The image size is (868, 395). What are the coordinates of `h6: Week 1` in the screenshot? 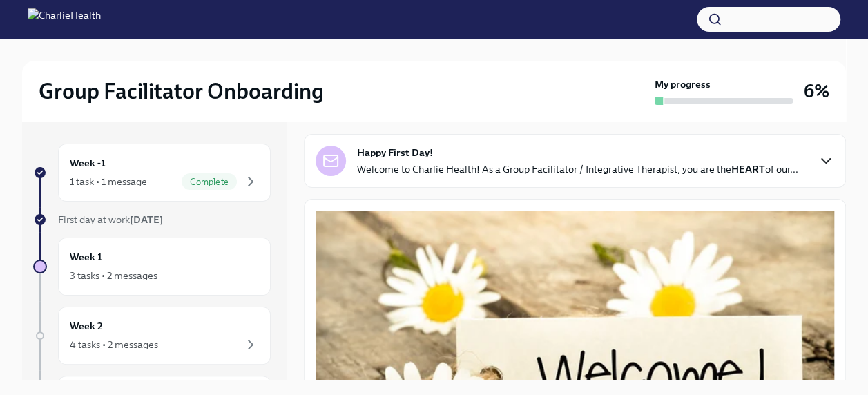 It's located at (86, 257).